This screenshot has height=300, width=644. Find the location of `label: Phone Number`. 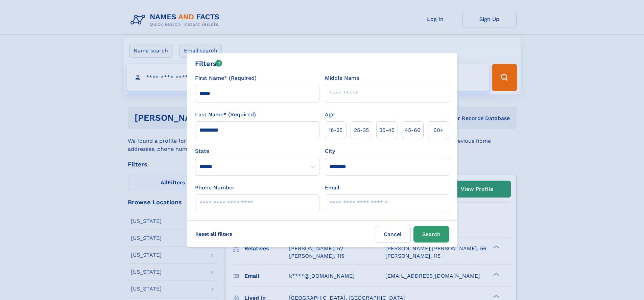

label: Phone Number is located at coordinates (215, 188).